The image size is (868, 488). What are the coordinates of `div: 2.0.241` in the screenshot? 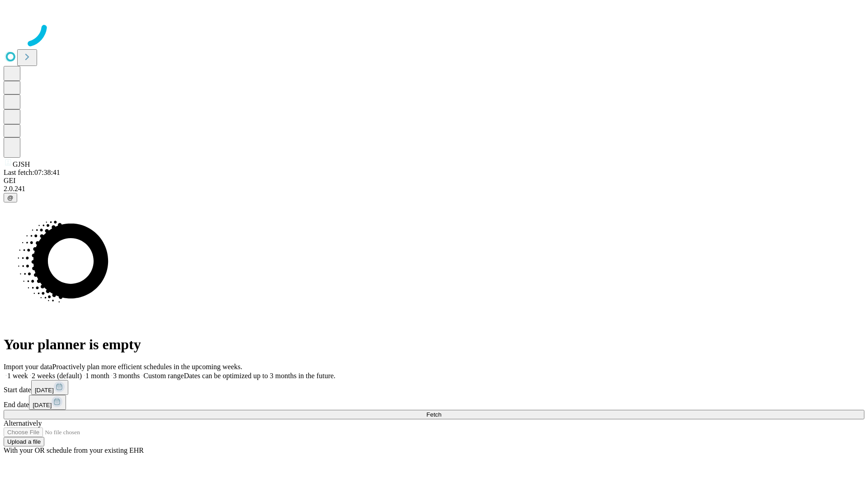 It's located at (434, 189).